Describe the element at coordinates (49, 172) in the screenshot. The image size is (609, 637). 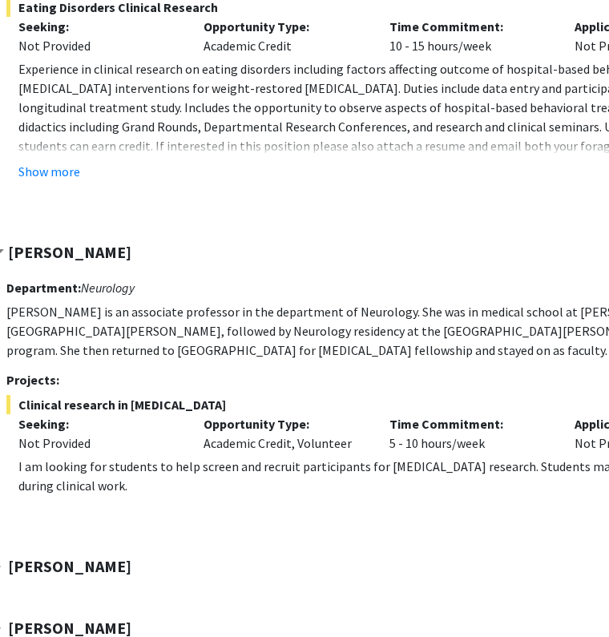
I see `button: Show more` at that location.